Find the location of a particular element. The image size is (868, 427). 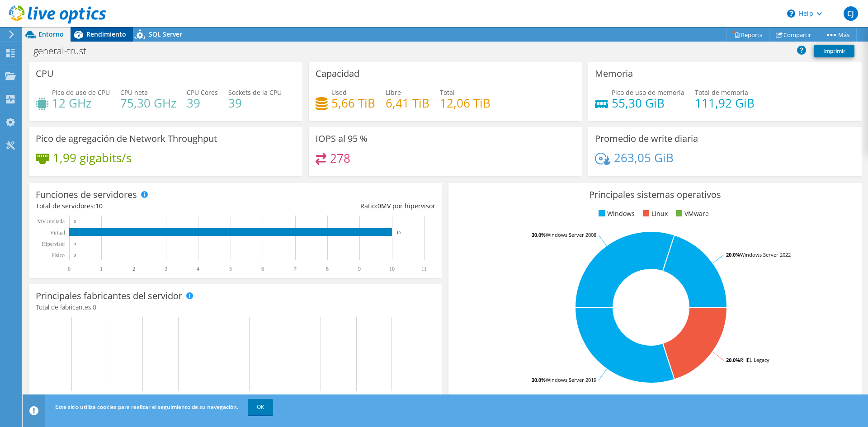

text: 6 is located at coordinates (263, 269).